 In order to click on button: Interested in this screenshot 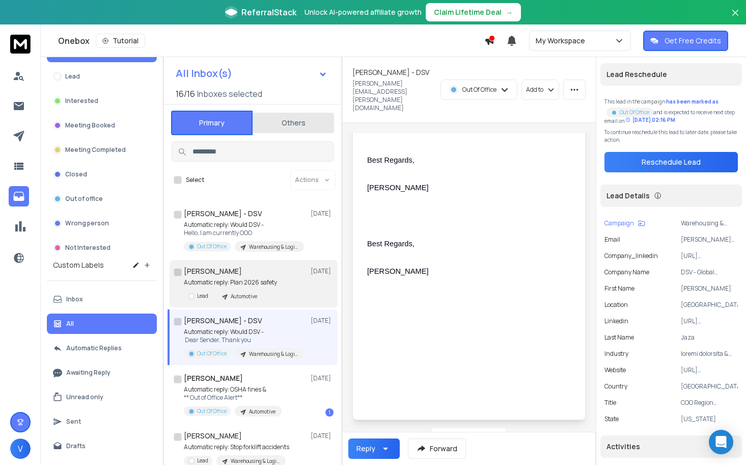, I will do `click(102, 101)`.